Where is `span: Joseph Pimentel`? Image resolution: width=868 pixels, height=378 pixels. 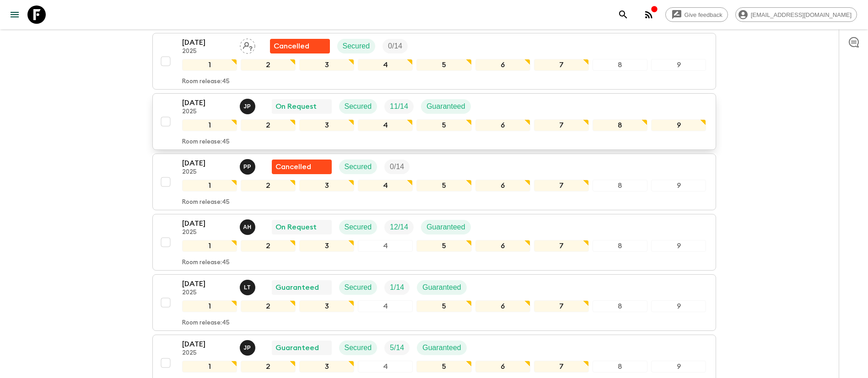
span: Joseph Pimentel is located at coordinates (249, 347).